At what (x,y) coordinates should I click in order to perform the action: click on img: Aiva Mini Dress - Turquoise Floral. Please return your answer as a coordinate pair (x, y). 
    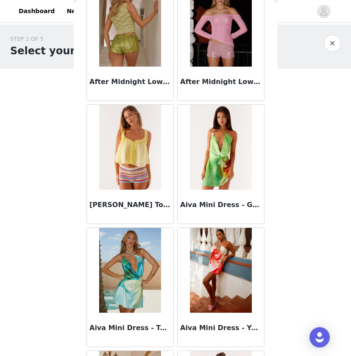
    Looking at the image, I should click on (130, 270).